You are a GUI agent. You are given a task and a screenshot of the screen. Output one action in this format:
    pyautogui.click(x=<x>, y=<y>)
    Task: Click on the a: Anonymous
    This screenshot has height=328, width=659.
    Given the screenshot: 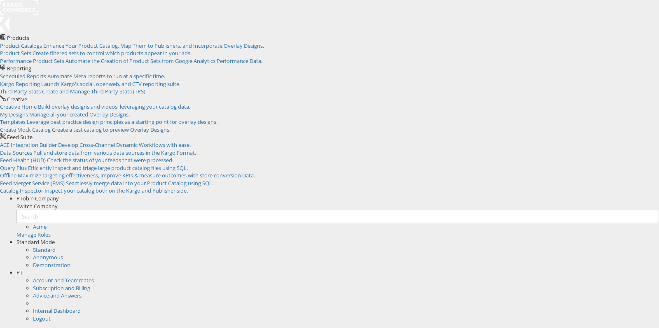 What is the action you would take?
    pyautogui.click(x=48, y=257)
    